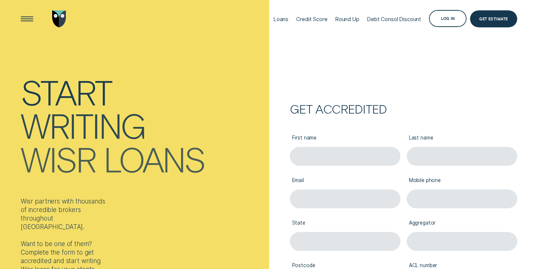 The width and height of the screenshot is (538, 269). I want to click on a: Get Estimate, so click(494, 19).